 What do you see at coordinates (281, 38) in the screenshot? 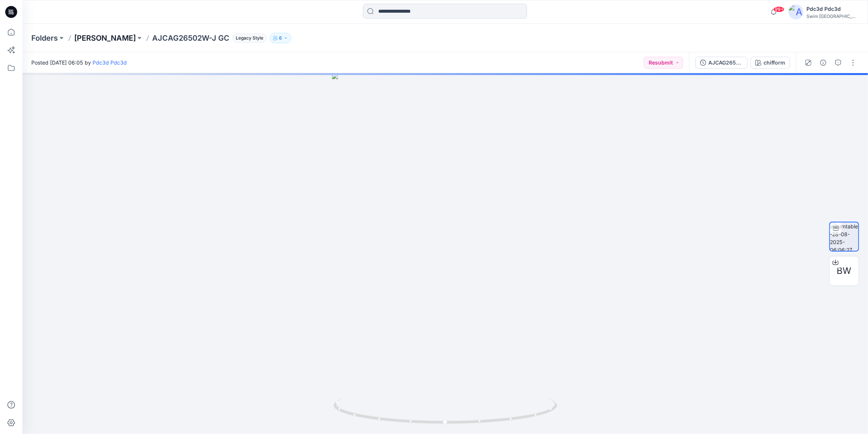
I see `p: 6` at bounding box center [281, 38].